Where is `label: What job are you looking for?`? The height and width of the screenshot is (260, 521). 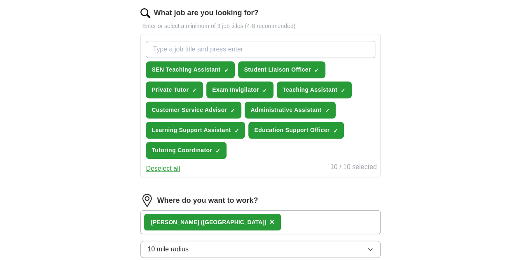 label: What job are you looking for? is located at coordinates (206, 13).